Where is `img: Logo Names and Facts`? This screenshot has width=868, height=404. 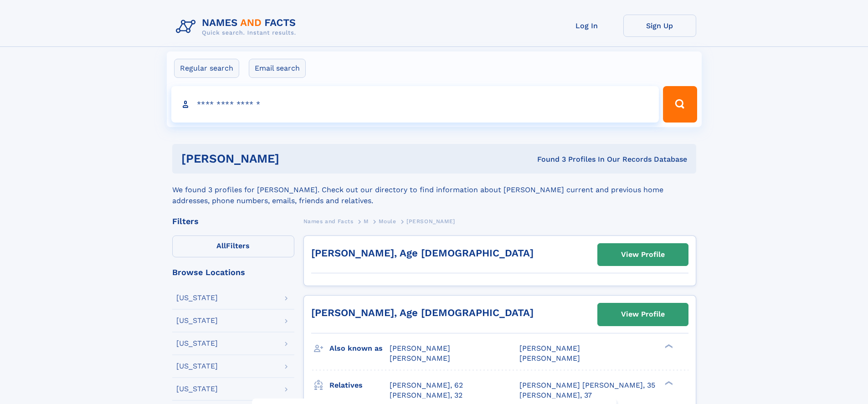 img: Logo Names and Facts is located at coordinates (238, 27).